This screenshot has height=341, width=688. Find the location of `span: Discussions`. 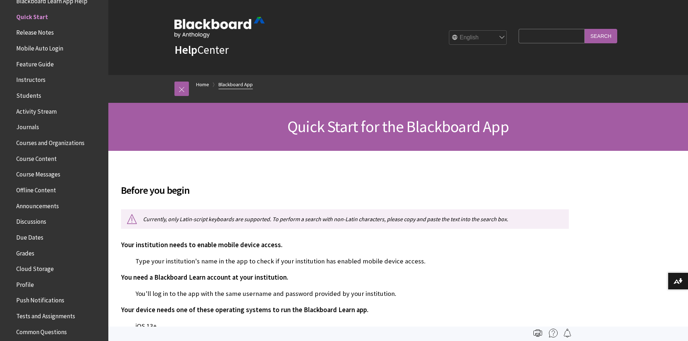

span: Discussions is located at coordinates (31, 220).